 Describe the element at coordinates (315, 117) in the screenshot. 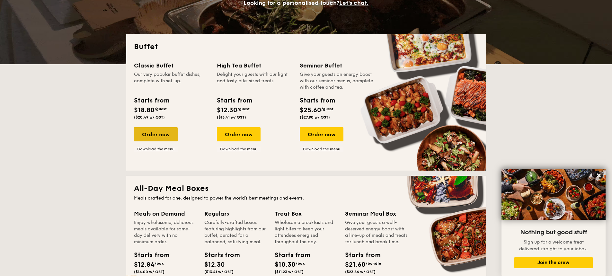

I see `span: ($27.90 w/ GST)` at that location.